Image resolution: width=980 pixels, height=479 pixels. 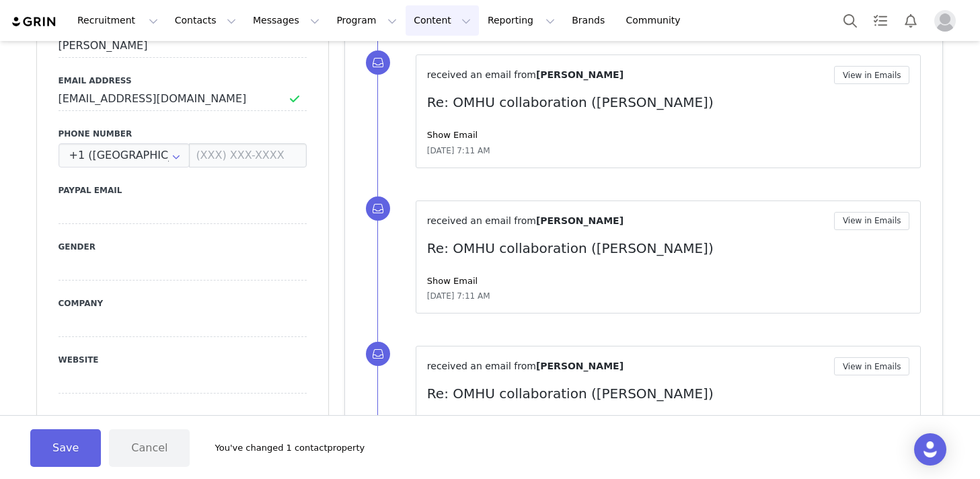 I want to click on button: Program, so click(x=367, y=20).